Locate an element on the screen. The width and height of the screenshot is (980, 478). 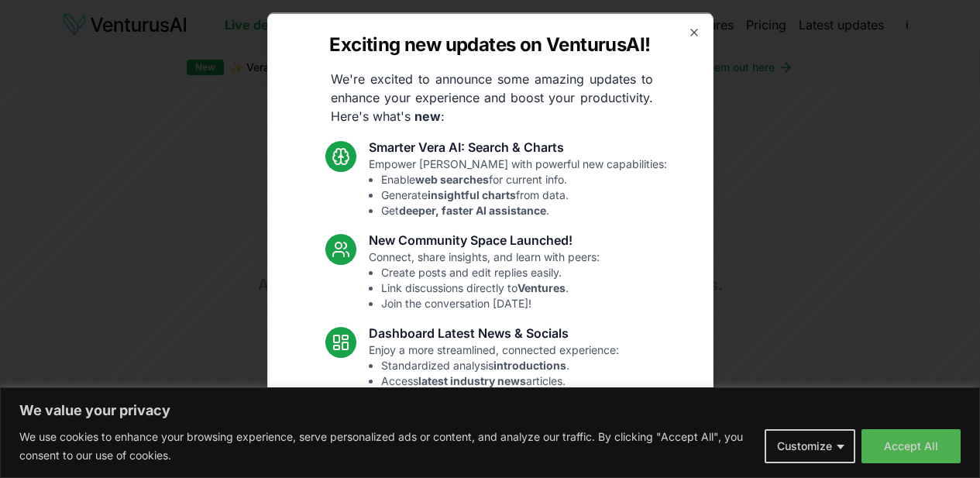
li: Enable for current info. is located at coordinates (523, 179).